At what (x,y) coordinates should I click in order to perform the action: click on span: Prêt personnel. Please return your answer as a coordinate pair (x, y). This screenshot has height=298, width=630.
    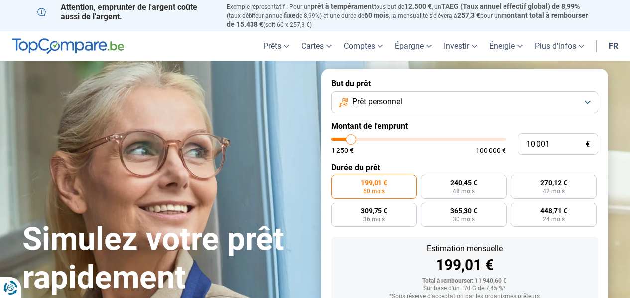
    Looking at the image, I should click on (377, 102).